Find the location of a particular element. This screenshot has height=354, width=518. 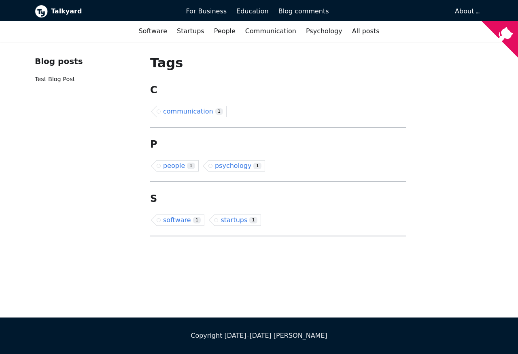

a: psychology1 is located at coordinates (237, 166).